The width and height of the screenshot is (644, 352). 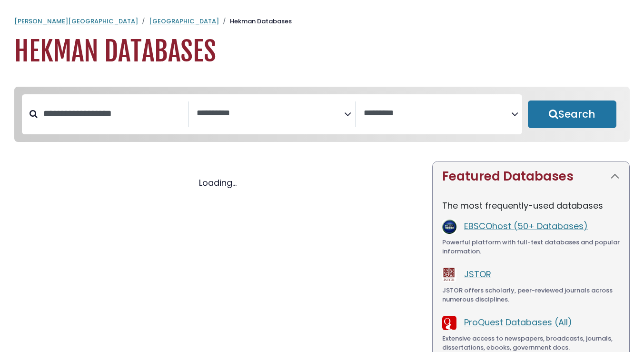 I want to click on li: Hekman Databases, so click(x=255, y=22).